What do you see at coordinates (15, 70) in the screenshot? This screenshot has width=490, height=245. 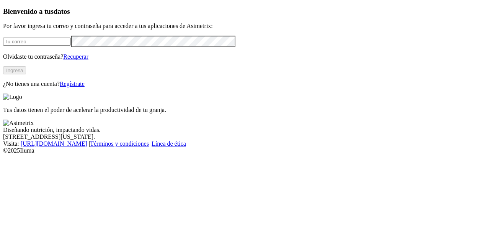 I see `button: Ingresa` at bounding box center [15, 70].